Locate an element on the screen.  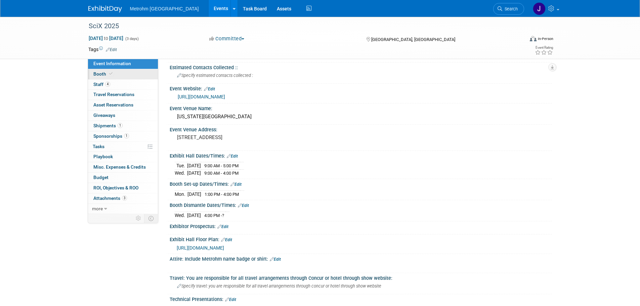
span: Specify travel: you are responsible for all travel arrangements through concur or hotel through s... is located at coordinates (279, 286).